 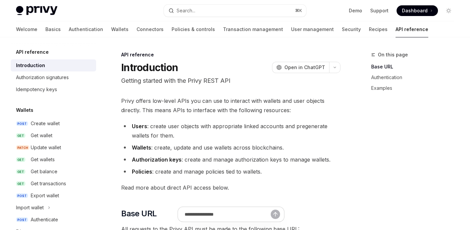 I want to click on a: Demo, so click(x=355, y=11).